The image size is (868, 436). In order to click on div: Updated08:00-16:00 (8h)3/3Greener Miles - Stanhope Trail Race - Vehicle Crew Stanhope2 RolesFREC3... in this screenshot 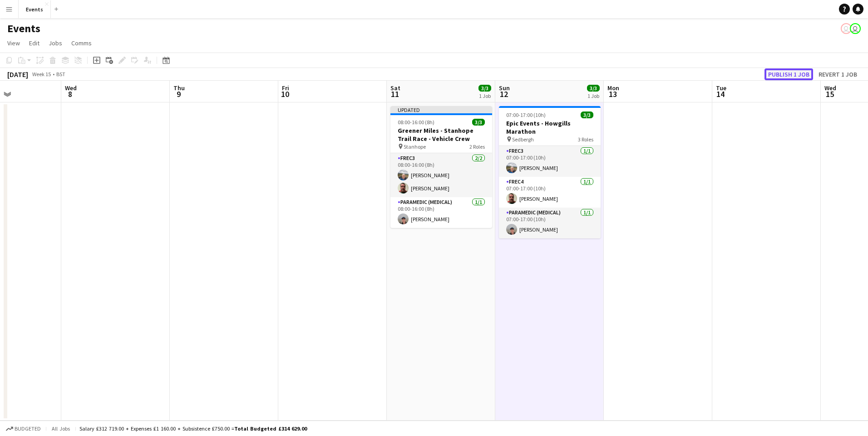, I will do `click(441, 167)`.